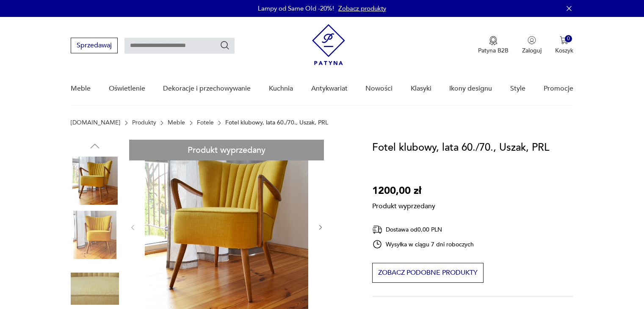 The image size is (644, 309). I want to click on p: Fotel klubowy, lata 60./70., Uszak, PRL, so click(276, 123).